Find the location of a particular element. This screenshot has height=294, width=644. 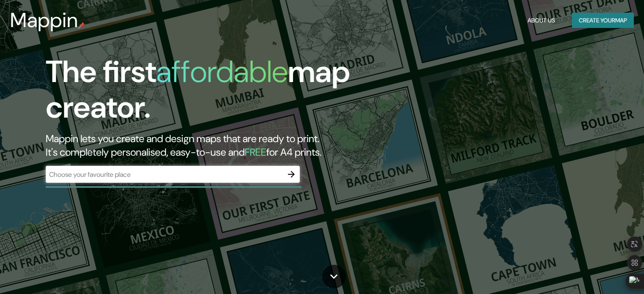

img: mappin-pin is located at coordinates (82, 26).